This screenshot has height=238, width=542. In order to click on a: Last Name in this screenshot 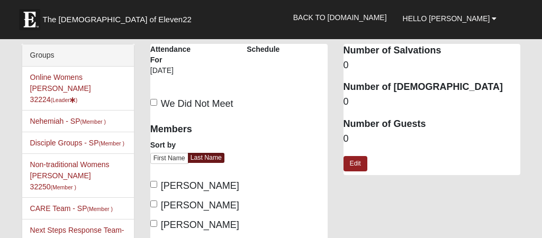, I will do `click(206, 158)`.